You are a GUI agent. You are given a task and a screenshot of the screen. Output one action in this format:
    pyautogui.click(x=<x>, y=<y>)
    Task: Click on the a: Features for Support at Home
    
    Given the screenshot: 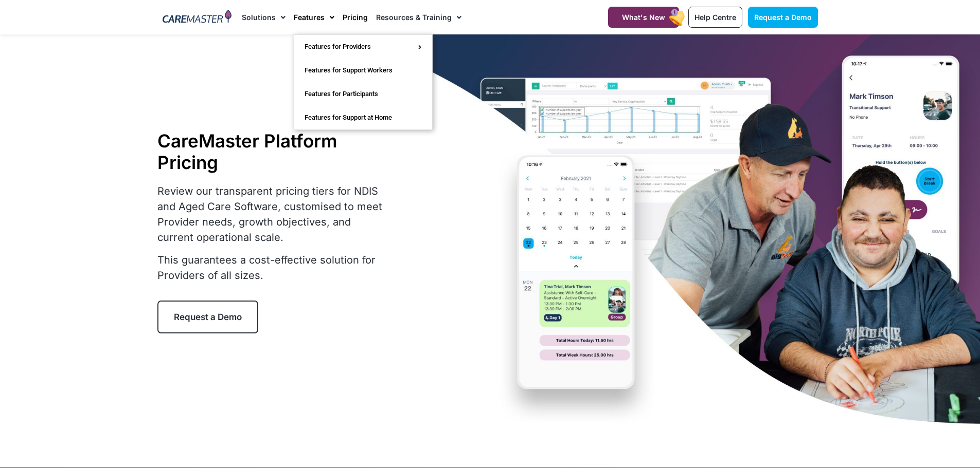 What is the action you would take?
    pyautogui.click(x=363, y=118)
    